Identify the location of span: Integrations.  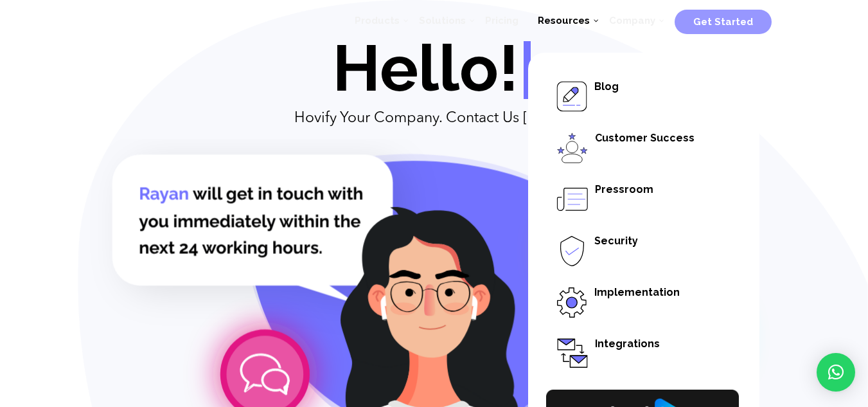
(627, 343).